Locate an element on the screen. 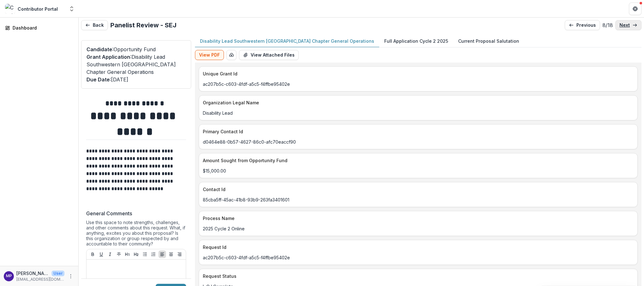 The height and width of the screenshot is (286, 644). p: Contact Id is located at coordinates (417, 189).